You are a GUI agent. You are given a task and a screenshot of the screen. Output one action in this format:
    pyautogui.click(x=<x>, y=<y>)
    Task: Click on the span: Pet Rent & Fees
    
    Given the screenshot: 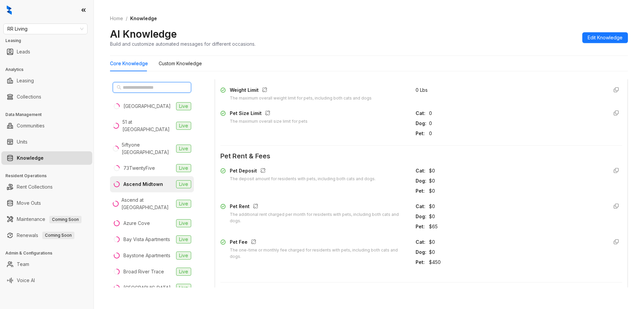 What is the action you would take?
    pyautogui.click(x=421, y=156)
    